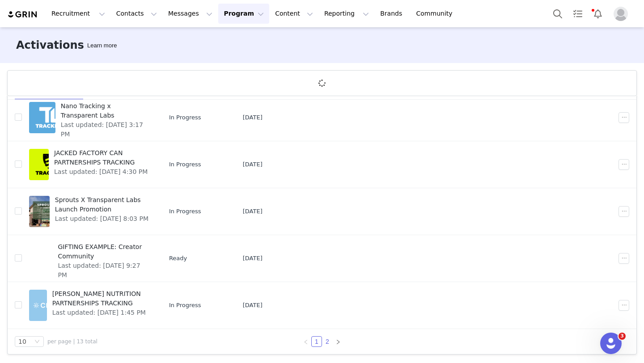  I want to click on span: Sprouts X Transparent Labs Launch Promotion, so click(102, 204).